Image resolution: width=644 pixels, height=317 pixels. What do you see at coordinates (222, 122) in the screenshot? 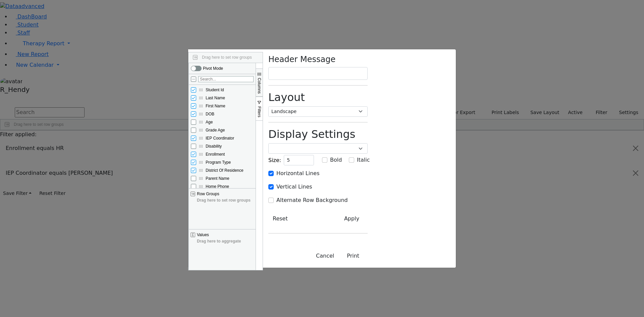
I see `div: Age column toggle visibility (hidden)` at bounding box center [222, 122].